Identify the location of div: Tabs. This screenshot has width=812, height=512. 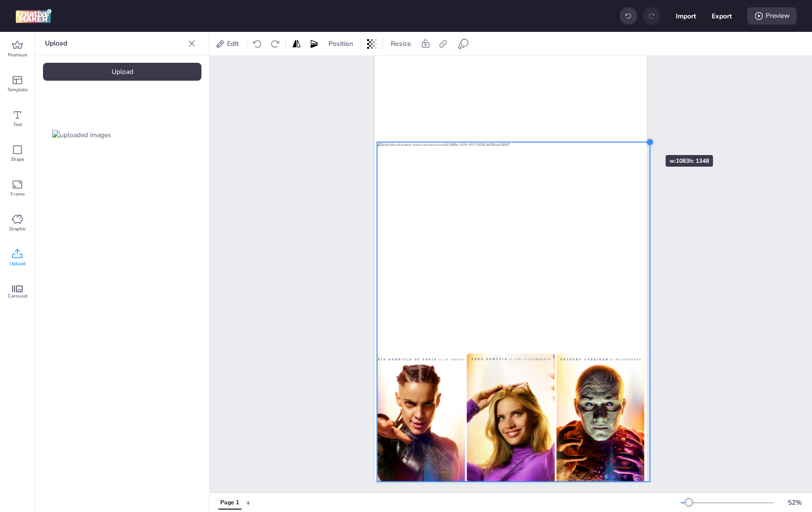
(229, 502).